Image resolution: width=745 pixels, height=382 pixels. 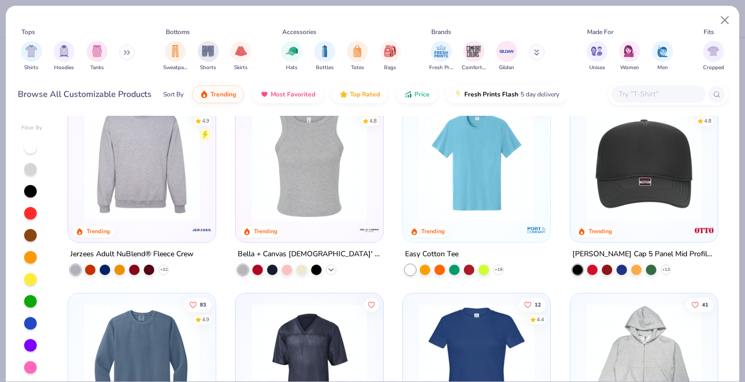 What do you see at coordinates (132, 254) in the screenshot?
I see `div: Jerzees Adult NuBlend® Fleece Crew` at bounding box center [132, 254].